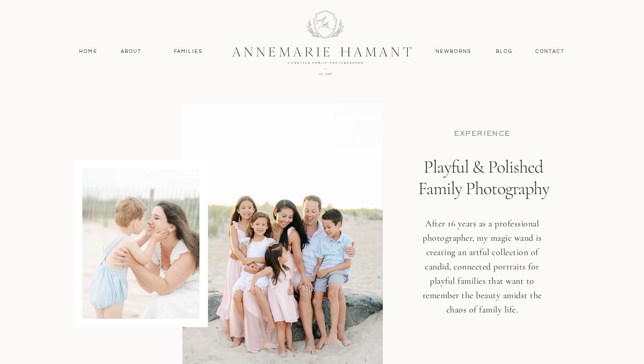 This screenshot has height=364, width=644. Describe the element at coordinates (483, 273) in the screenshot. I see `h3: After 16 years as a professional photographer, my magic wand is creating an artful collection of ...` at that location.